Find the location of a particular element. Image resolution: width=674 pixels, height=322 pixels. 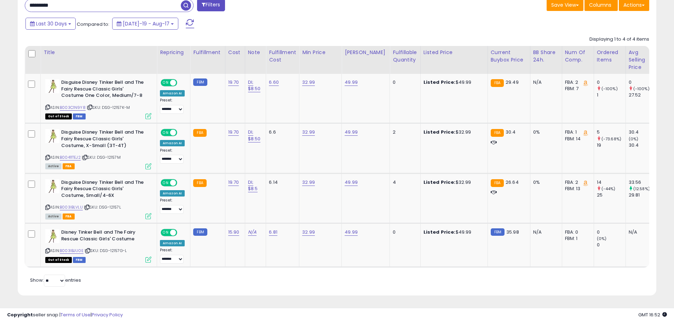

b: Disguise Disney Tinker Bell and The Fairy Rescue Classic Girls' Costume, X-Small (3T-4T) is located at coordinates (104, 140).